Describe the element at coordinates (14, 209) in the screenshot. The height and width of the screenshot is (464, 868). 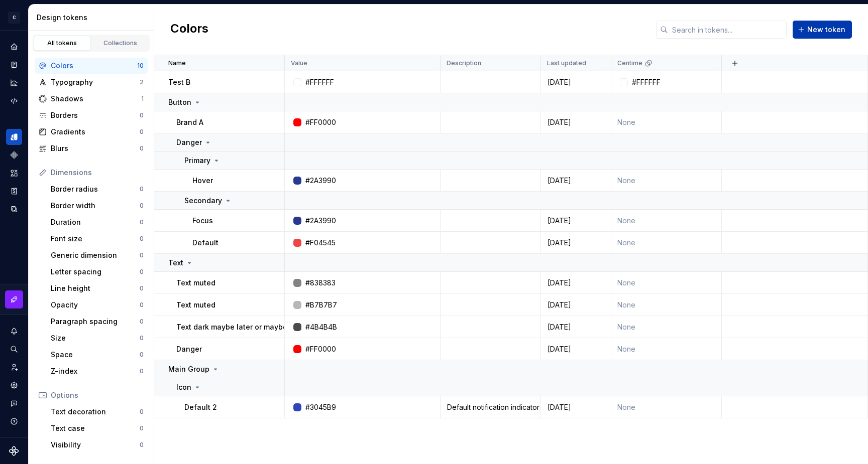
I see `div: Data sources` at that location.